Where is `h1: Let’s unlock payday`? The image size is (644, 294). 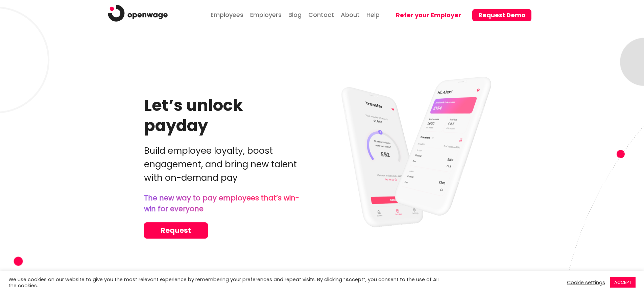 h1: Let’s unlock payday is located at coordinates (222, 115).